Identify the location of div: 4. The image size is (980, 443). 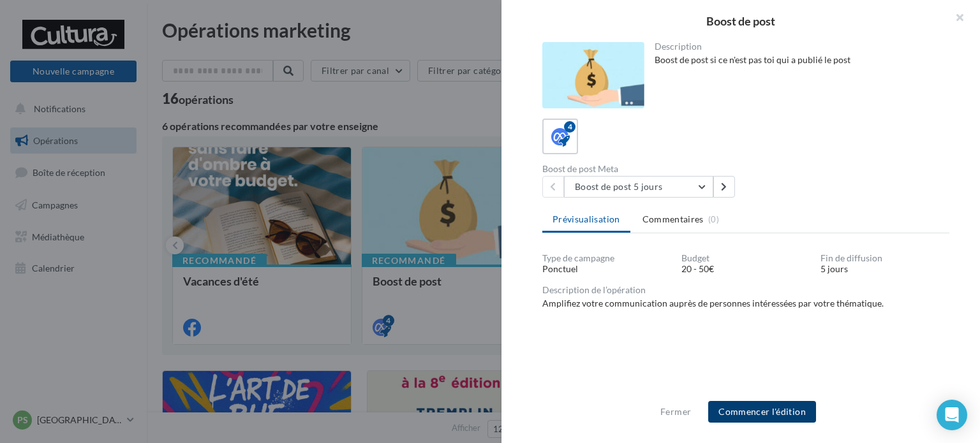
(569, 127).